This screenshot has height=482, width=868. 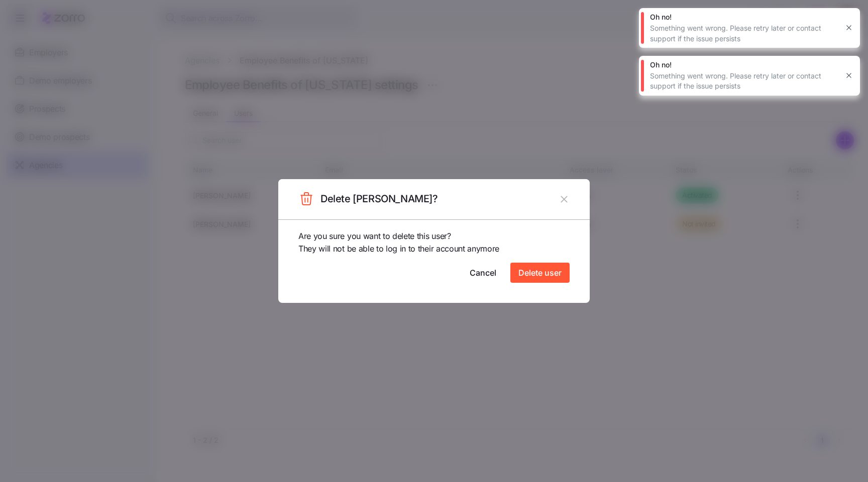 I want to click on span: Delete user, so click(x=540, y=273).